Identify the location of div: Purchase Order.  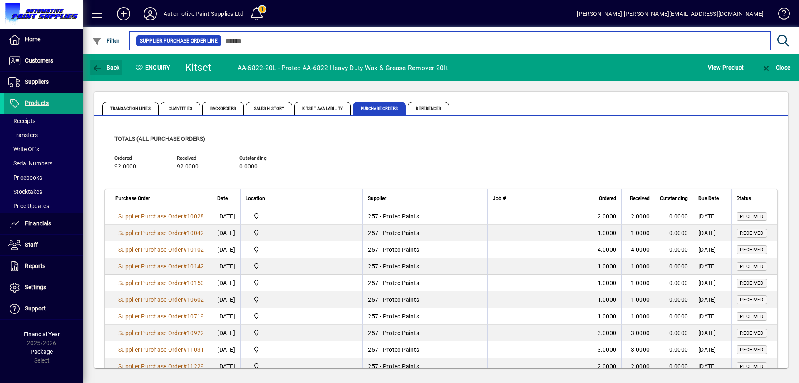
(161, 198).